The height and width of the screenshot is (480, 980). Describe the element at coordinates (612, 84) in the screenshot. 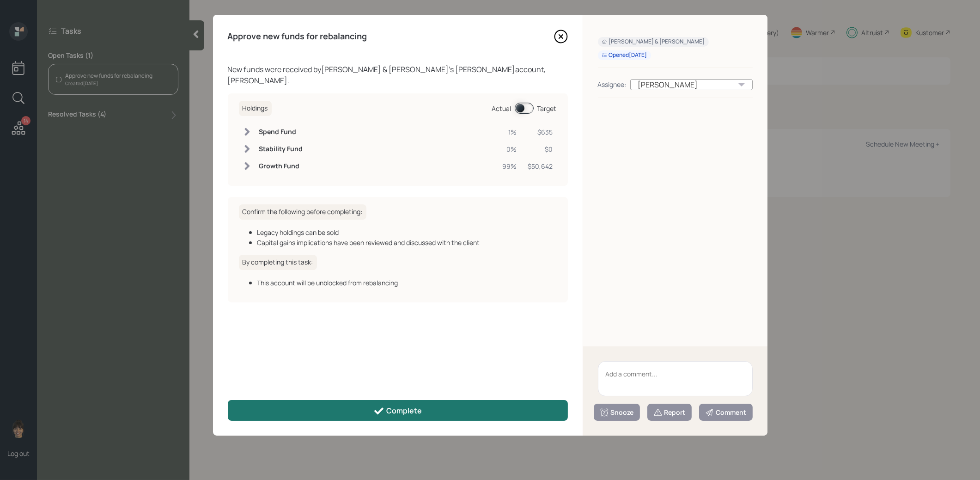

I see `div: Assignee:` at that location.